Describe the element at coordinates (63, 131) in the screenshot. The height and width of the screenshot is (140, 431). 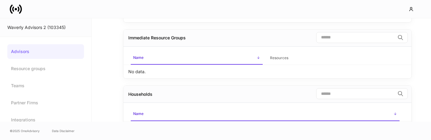
I see `a: Data Disclaimer` at that location.